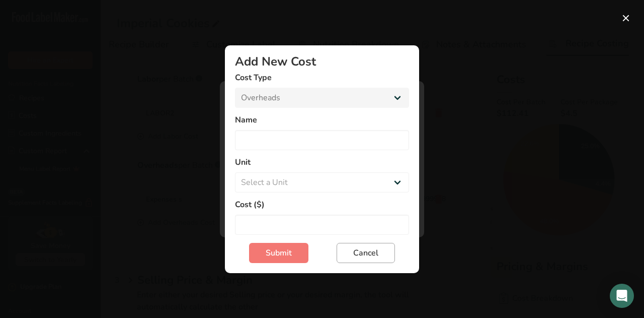 This screenshot has width=644, height=318. Describe the element at coordinates (322, 78) in the screenshot. I see `label: Cost Type` at that location.